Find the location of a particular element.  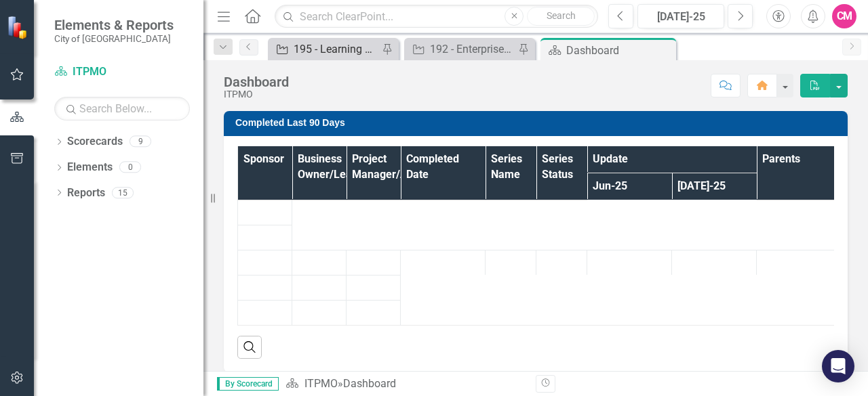

div: CM is located at coordinates (845, 16).